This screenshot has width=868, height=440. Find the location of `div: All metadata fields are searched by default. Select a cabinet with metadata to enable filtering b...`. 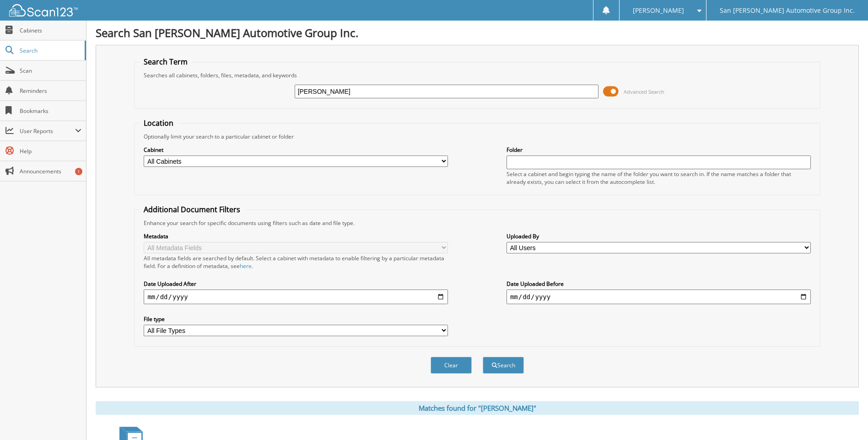

div: All metadata fields are searched by default. Select a cabinet with metadata to enable filtering b... is located at coordinates (295, 262).